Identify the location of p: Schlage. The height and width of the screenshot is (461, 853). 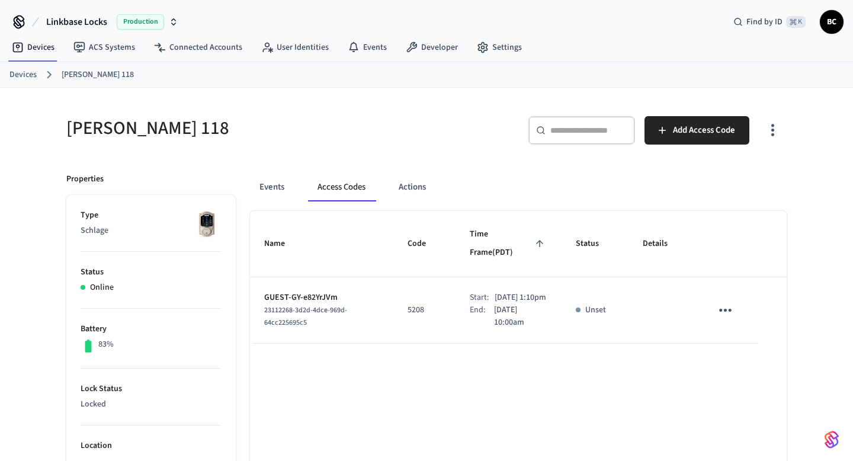
(151, 230).